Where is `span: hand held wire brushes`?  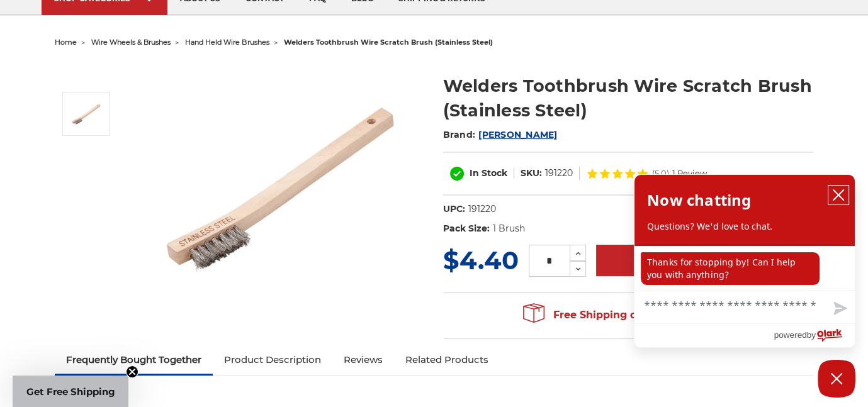 span: hand held wire brushes is located at coordinates (227, 42).